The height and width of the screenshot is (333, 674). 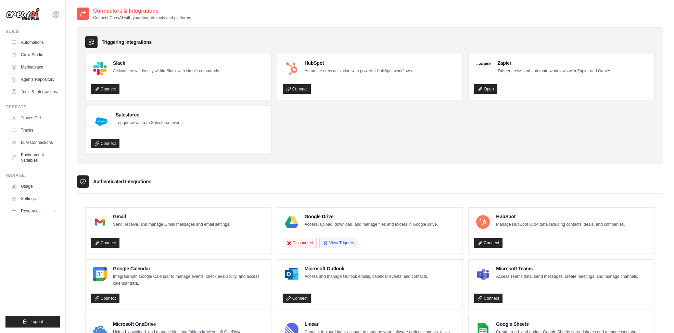 What do you see at coordinates (100, 68) in the screenshot?
I see `img: Slack Logo` at bounding box center [100, 68].